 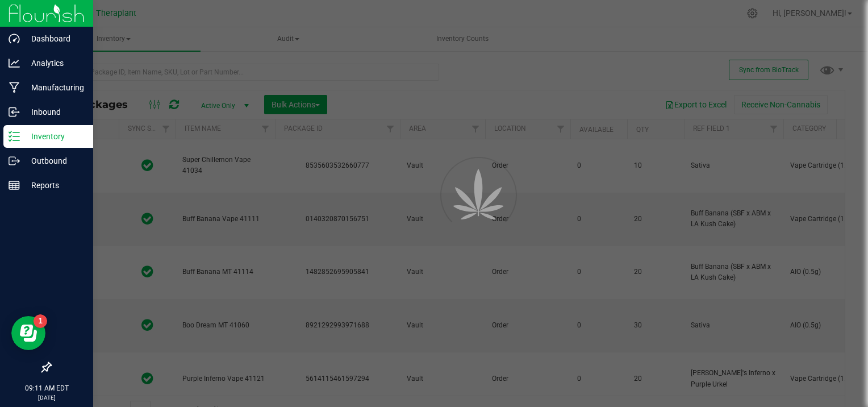 What do you see at coordinates (6, 6) in the screenshot?
I see `span: 1` at bounding box center [6, 6].